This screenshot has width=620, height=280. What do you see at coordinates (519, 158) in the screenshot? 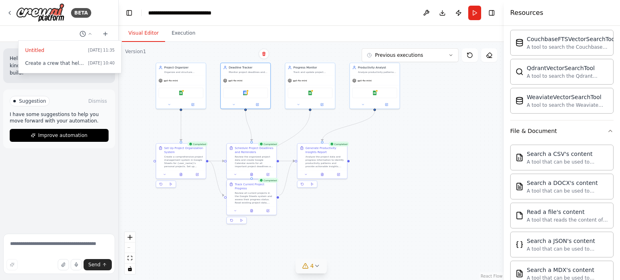
I see `img: CSVSearchTool` at bounding box center [519, 158].